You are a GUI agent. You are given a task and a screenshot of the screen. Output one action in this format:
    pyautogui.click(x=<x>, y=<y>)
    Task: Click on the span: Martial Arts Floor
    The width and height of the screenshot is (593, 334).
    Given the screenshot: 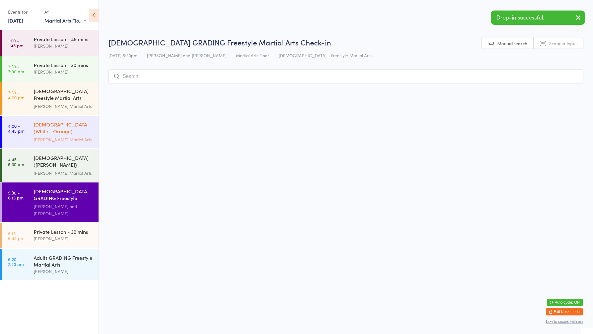 What is the action you would take?
    pyautogui.click(x=252, y=55)
    